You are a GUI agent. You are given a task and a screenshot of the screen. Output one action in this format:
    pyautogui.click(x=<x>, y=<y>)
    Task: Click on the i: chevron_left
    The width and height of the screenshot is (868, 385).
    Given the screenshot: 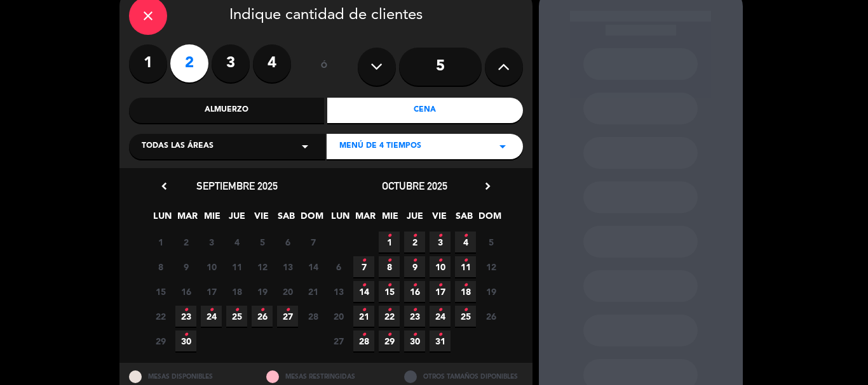 What is the action you would take?
    pyautogui.click(x=164, y=186)
    